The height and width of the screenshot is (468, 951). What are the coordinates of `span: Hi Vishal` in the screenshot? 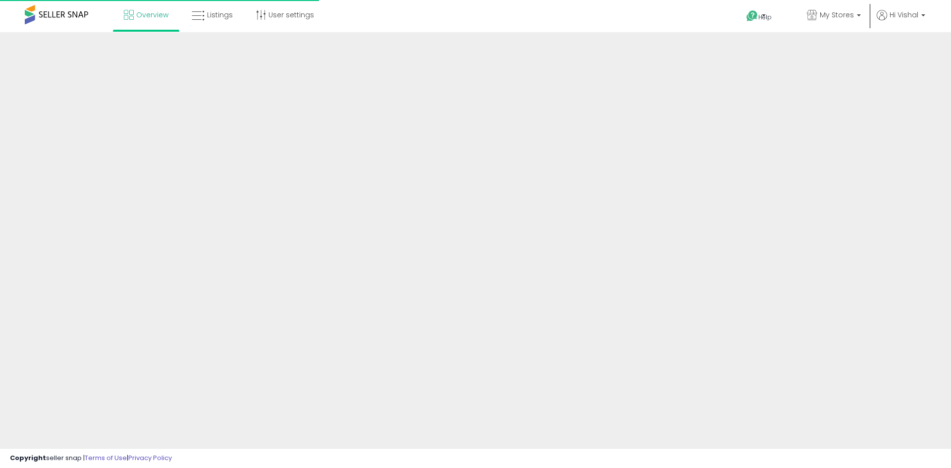 It's located at (904, 15).